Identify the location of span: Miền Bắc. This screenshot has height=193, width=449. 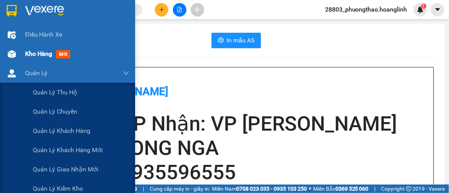
(341, 189).